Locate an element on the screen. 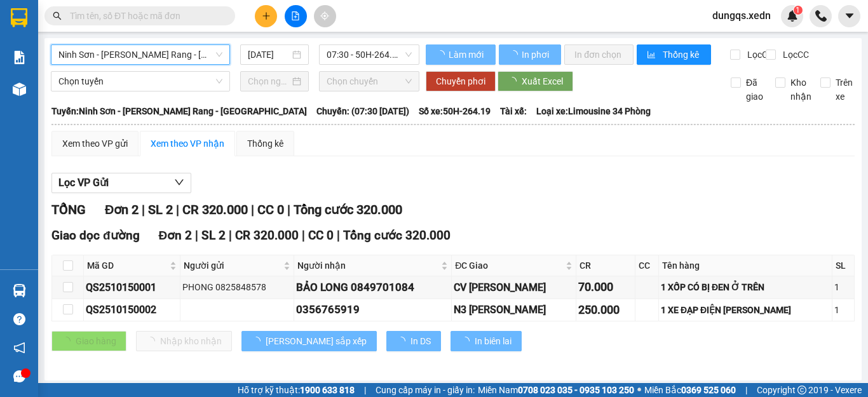 The width and height of the screenshot is (868, 397). button: file-add is located at coordinates (296, 16).